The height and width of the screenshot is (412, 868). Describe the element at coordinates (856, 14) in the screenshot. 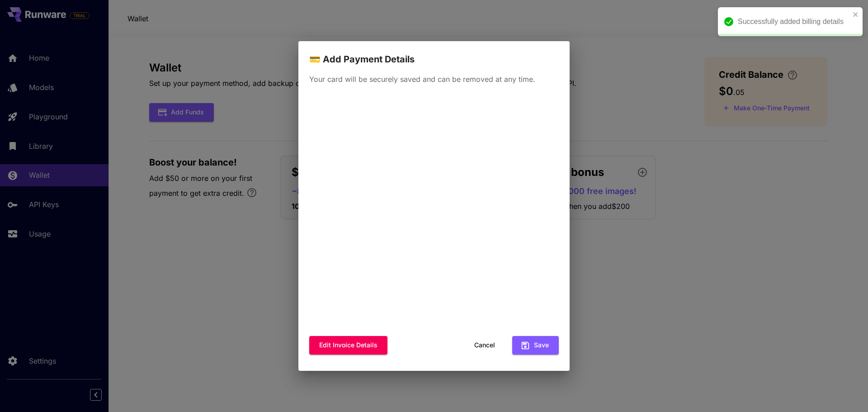

I see `button: close` at that location.